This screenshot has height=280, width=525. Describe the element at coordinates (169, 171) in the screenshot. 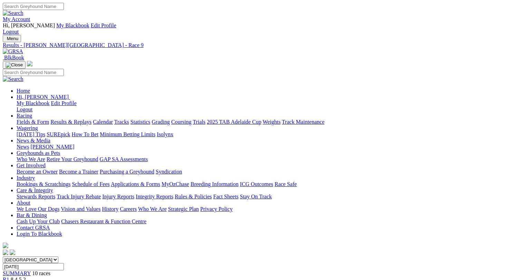

I see `a: Syndication` at that location.